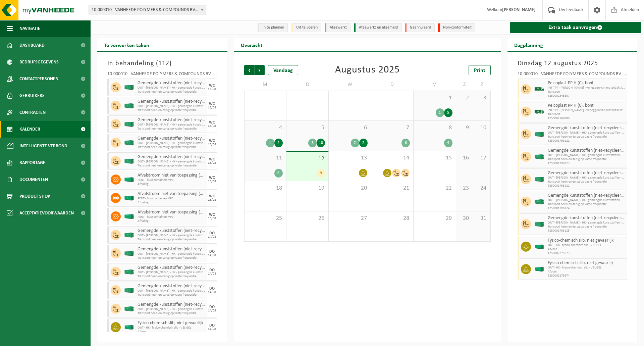 This screenshot has height=346, width=644. I want to click on span: 15, so click(434, 158).